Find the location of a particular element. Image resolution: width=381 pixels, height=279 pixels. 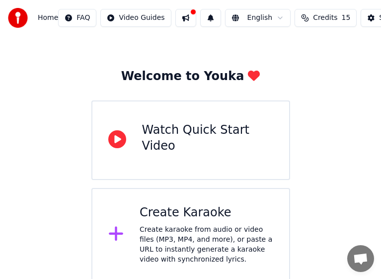

div: Open chat is located at coordinates (361, 258).